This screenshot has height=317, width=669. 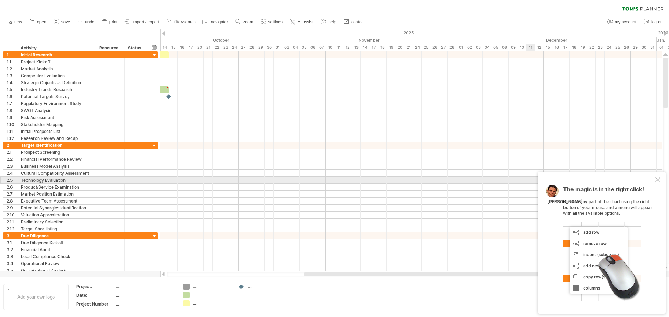 I want to click on div: Potential Targets Survey, so click(x=56, y=96).